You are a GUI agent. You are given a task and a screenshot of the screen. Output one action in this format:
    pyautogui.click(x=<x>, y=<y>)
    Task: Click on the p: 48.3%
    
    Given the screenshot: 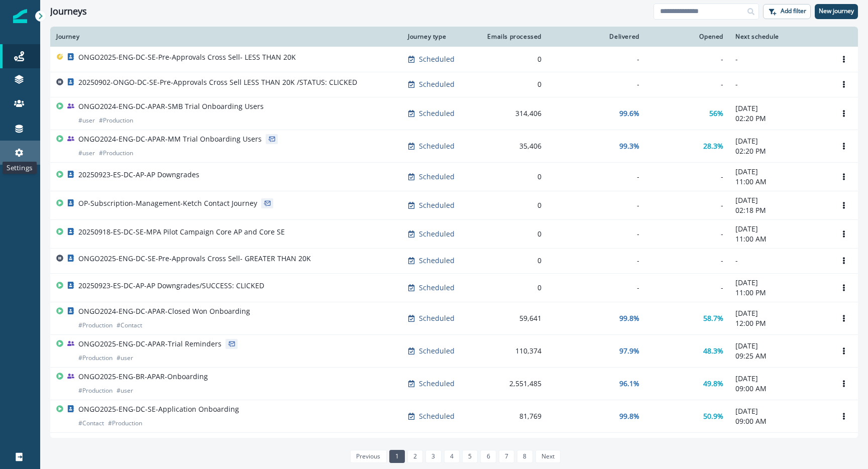 What is the action you would take?
    pyautogui.click(x=713, y=351)
    